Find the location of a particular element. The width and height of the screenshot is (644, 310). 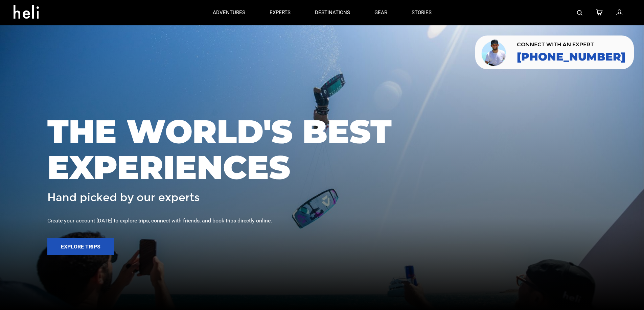

span: Hand picked by our experts is located at coordinates (123, 198).